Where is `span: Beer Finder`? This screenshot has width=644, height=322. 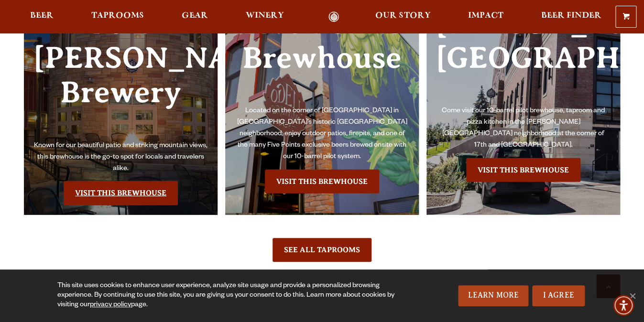
span: Beer Finder is located at coordinates (571, 16).